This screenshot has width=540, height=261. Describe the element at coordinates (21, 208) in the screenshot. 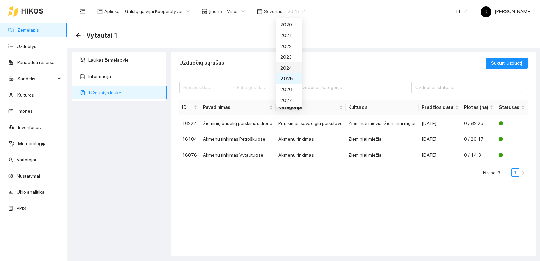

I see `a: PPIS` at that location.